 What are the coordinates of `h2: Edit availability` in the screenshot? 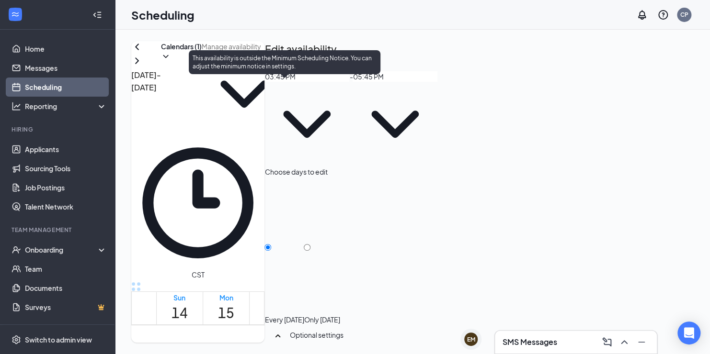 It's located at (300, 49).